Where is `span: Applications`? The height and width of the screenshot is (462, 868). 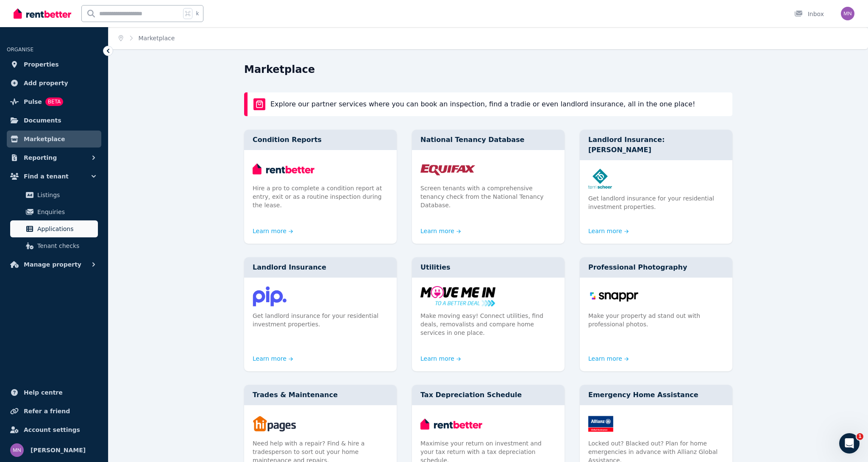
span: Applications is located at coordinates (66, 229).